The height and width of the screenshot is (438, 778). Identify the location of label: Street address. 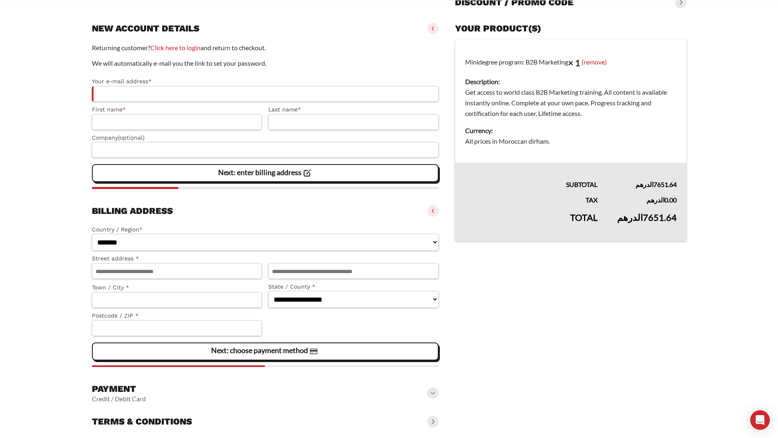
(177, 258).